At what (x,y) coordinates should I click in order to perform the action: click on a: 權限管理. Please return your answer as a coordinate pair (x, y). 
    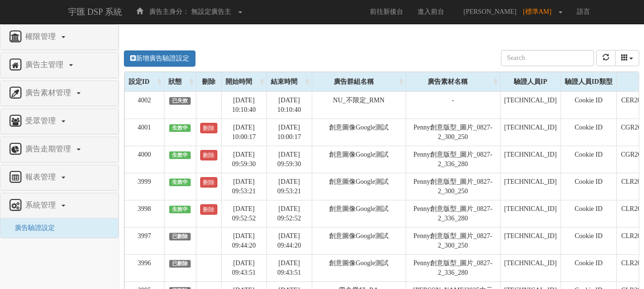
    Looking at the image, I should click on (59, 37).